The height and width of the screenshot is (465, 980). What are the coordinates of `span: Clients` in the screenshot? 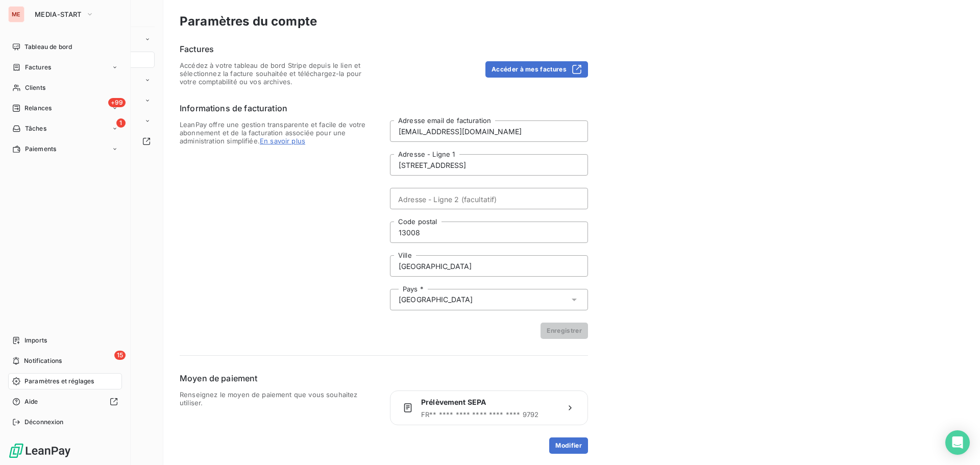 It's located at (35, 88).